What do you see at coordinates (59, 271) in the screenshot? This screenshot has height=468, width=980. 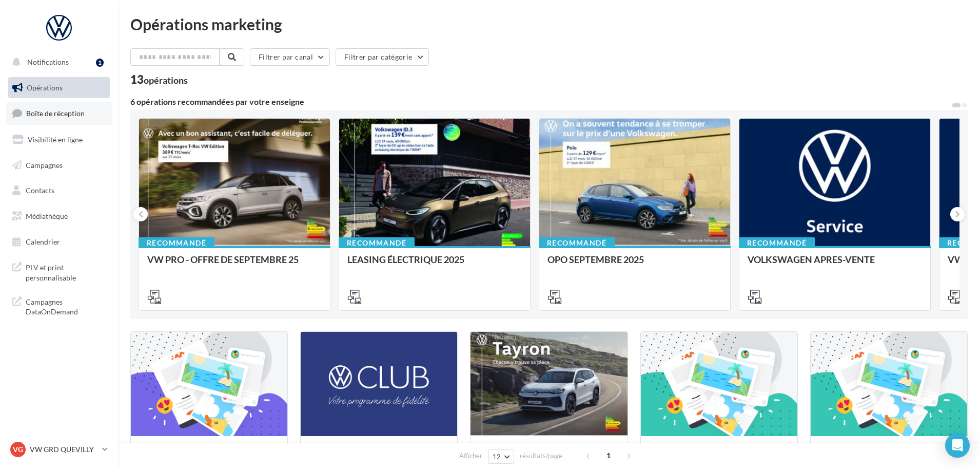 I see `a: PLV et print personnalisable` at bounding box center [59, 271].